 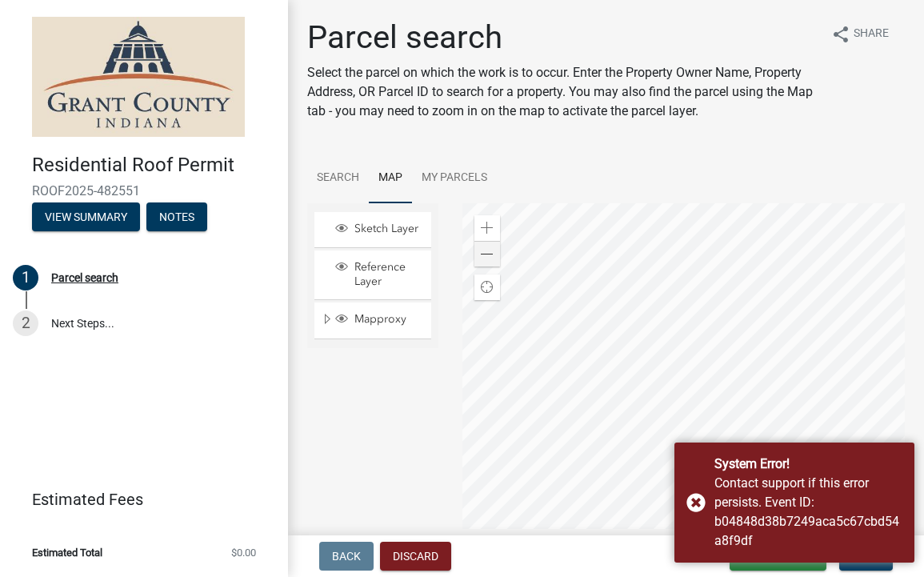 I want to click on span: Estimated Total, so click(x=68, y=552).